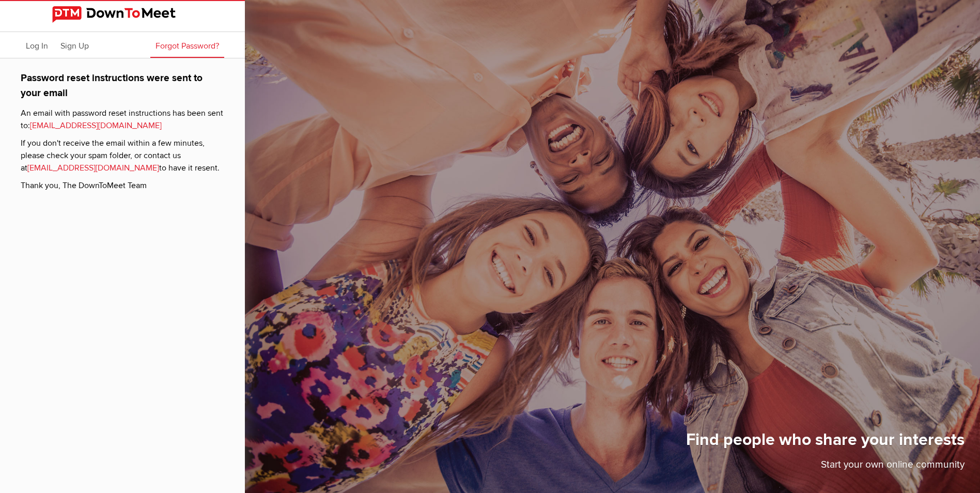 The image size is (980, 493). What do you see at coordinates (37, 45) in the screenshot?
I see `a: Log In` at bounding box center [37, 45].